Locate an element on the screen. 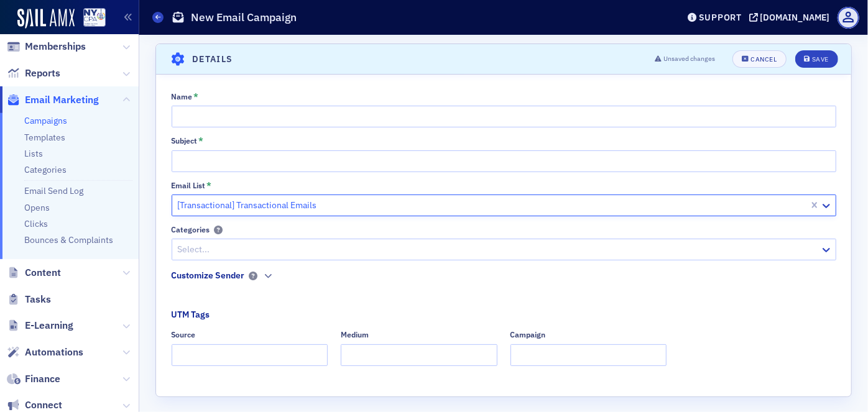 The image size is (868, 412). a: Connect is located at coordinates (34, 406).